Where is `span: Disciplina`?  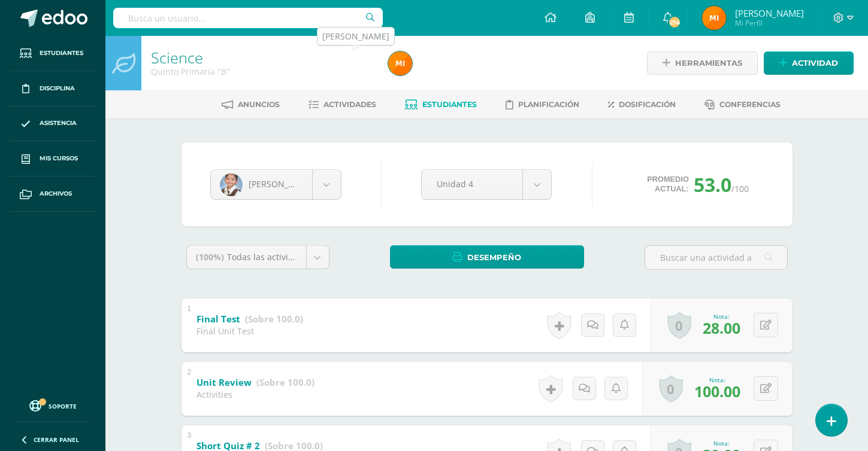
span: Disciplina is located at coordinates (57, 88).